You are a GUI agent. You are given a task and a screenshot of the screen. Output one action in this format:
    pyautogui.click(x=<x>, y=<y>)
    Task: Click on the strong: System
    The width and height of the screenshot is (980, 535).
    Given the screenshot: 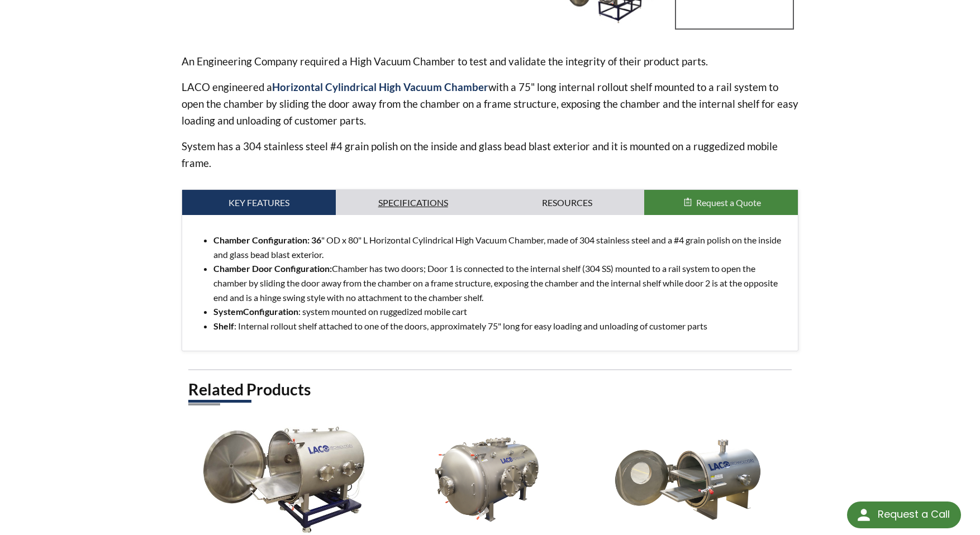 What is the action you would take?
    pyautogui.click(x=256, y=311)
    